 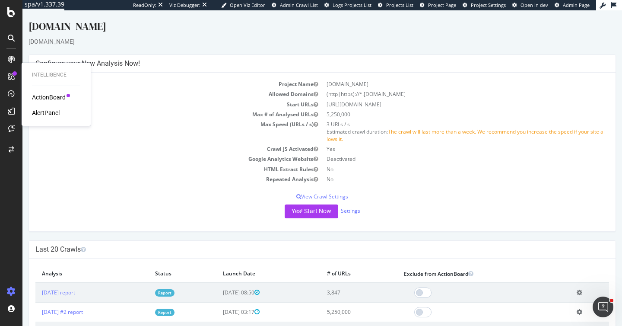 I want to click on a: Open Viz Editor, so click(x=243, y=5).